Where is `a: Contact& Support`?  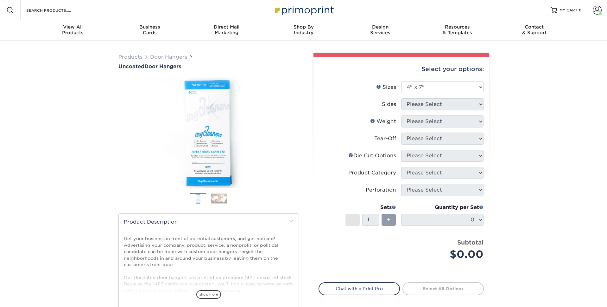
a: Contact& Support is located at coordinates (534, 30).